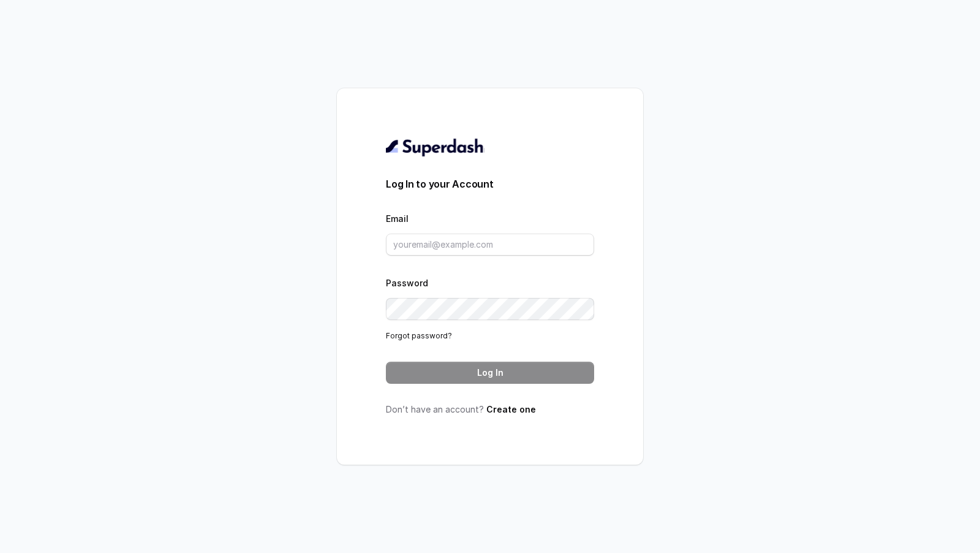 The height and width of the screenshot is (553, 980). I want to click on button: Log In, so click(490, 373).